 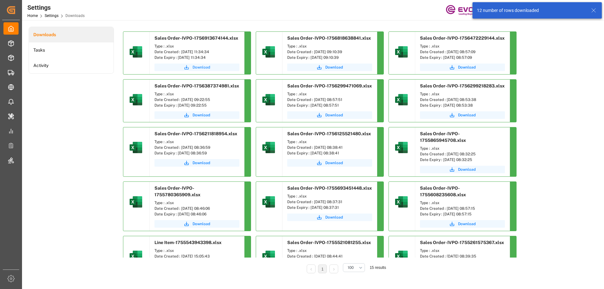 I want to click on a: Settings, so click(x=52, y=16).